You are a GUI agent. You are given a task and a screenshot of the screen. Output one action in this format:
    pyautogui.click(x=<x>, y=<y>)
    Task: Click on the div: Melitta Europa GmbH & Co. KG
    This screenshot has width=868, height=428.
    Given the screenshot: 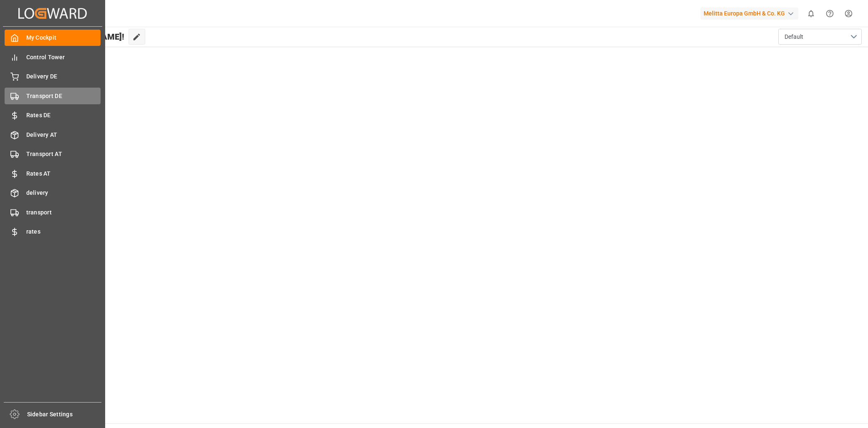 What is the action you would take?
    pyautogui.click(x=749, y=13)
    